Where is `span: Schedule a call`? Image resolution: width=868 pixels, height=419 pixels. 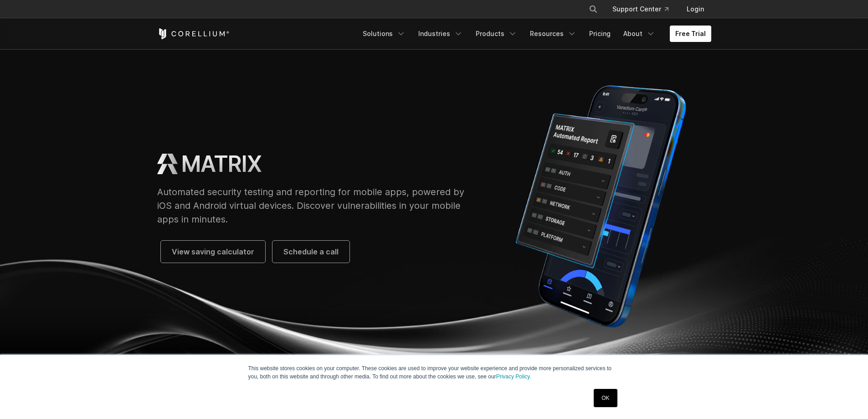
span: Schedule a call is located at coordinates (310, 252).